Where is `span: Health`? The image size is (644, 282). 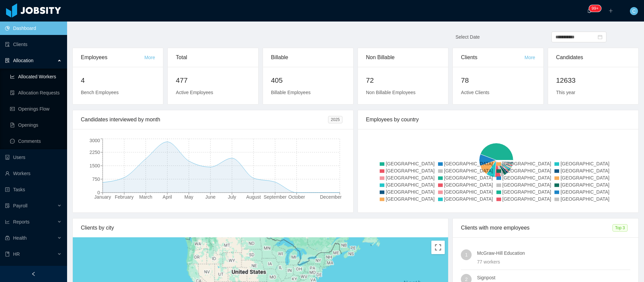
span: Health is located at coordinates (20, 238).